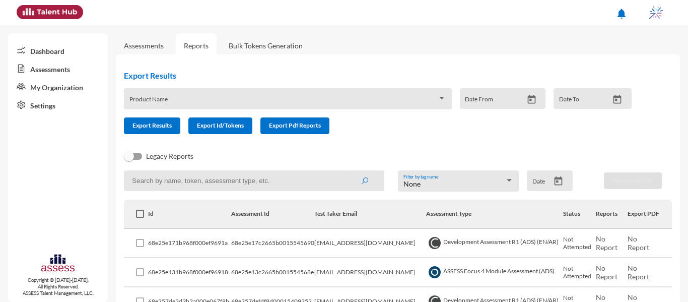 This screenshot has width=688, height=302. I want to click on td: 68e25e13c2665b001554568e, so click(272, 272).